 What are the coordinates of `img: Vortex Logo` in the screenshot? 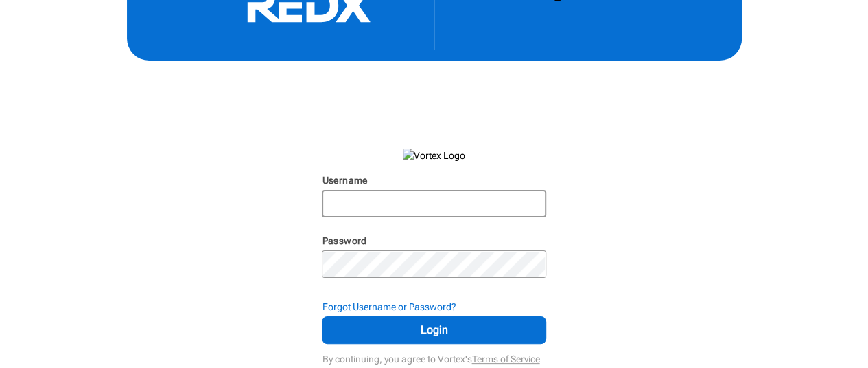 It's located at (434, 155).